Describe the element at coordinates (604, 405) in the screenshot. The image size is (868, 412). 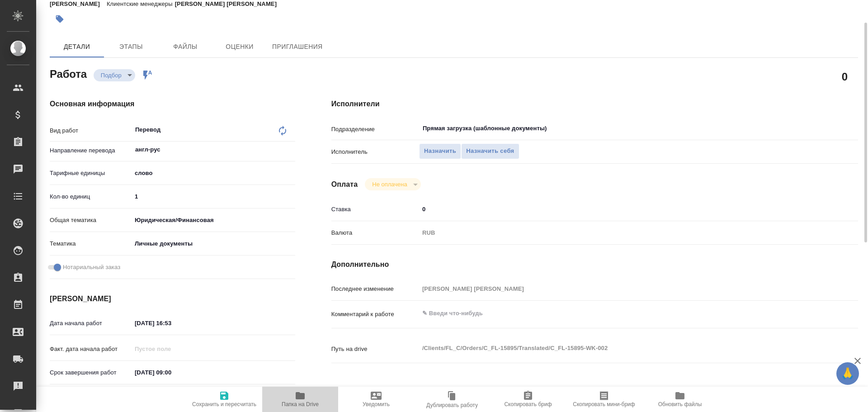
I see `span: Скопировать мини-бриф` at that location.